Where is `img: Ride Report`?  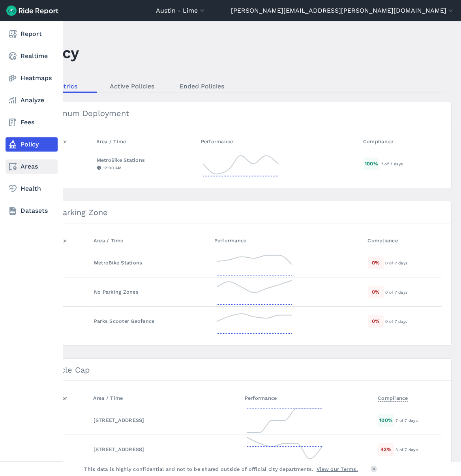 img: Ride Report is located at coordinates (32, 11).